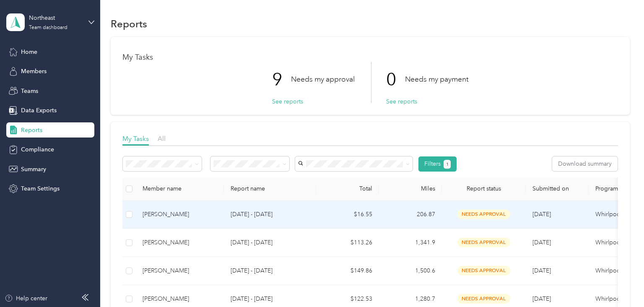 The height and width of the screenshot is (307, 644). I want to click on td: $16.55, so click(348, 214).